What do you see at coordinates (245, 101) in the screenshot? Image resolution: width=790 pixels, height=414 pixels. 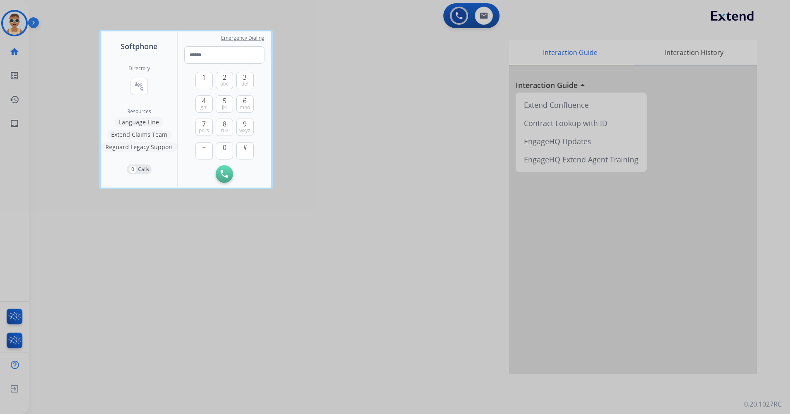 I see `span: 6` at bounding box center [245, 101].